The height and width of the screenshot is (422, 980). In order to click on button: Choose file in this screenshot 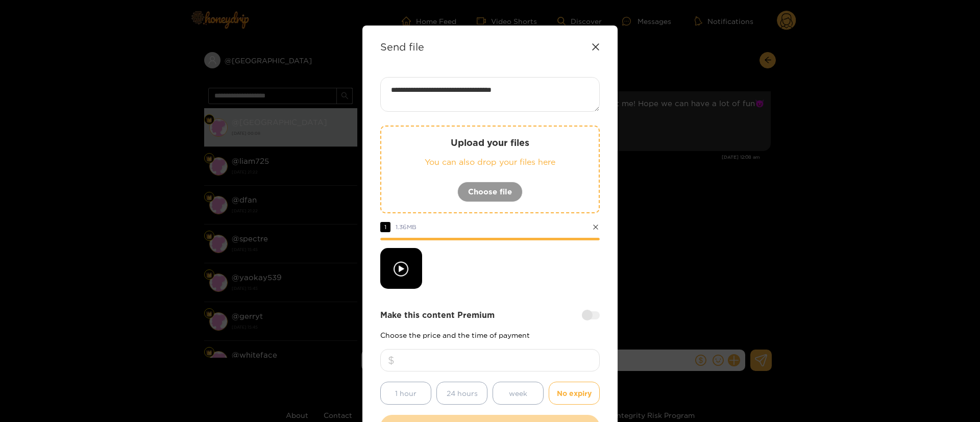, I will do `click(490, 192)`.